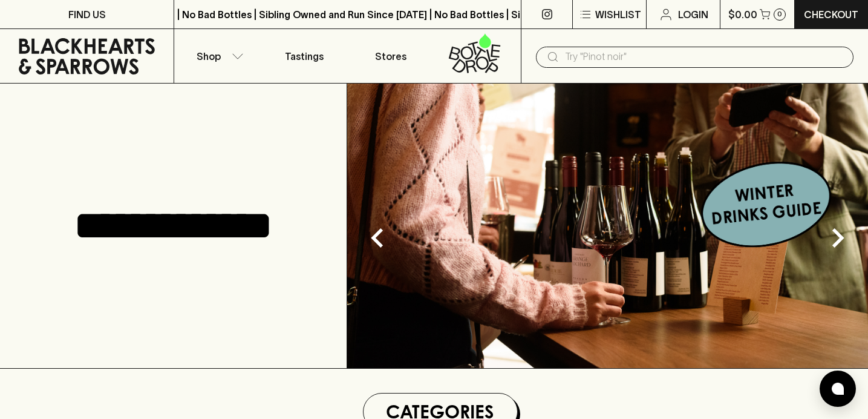  What do you see at coordinates (391, 56) in the screenshot?
I see `a: Stores` at bounding box center [391, 56].